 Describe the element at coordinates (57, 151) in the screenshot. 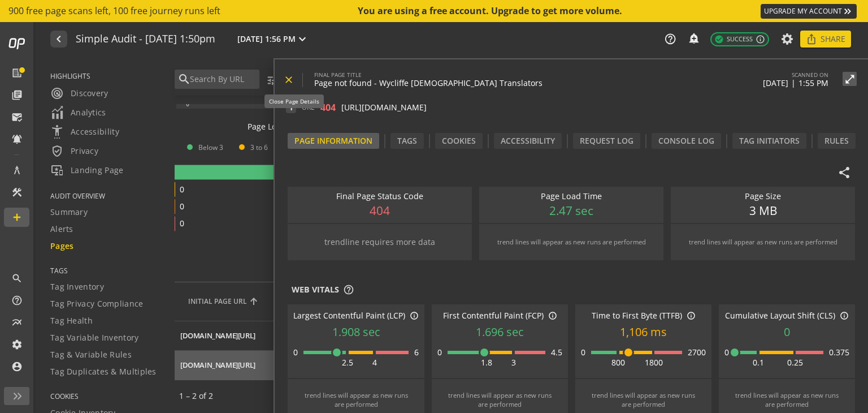

I see `mat-icon: verified_user` at that location.